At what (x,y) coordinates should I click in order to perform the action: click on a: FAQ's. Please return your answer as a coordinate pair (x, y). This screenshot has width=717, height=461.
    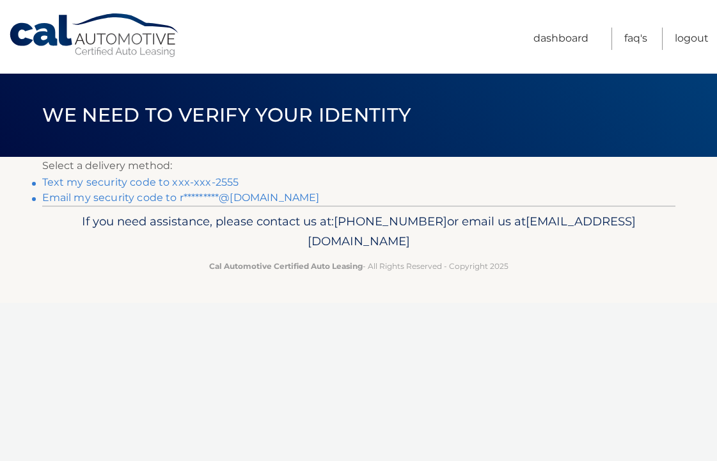
    Looking at the image, I should click on (636, 38).